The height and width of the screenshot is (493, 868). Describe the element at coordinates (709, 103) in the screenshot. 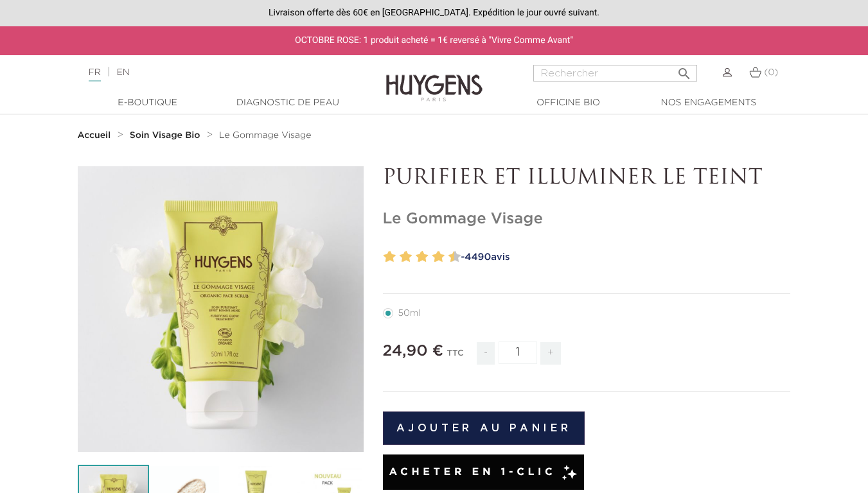

I see `a: Nos engagements` at that location.